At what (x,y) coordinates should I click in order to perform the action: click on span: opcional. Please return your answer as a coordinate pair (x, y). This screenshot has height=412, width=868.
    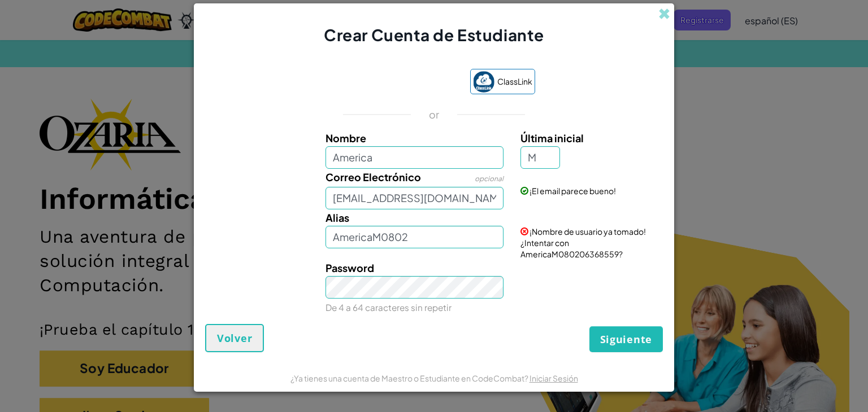
    Looking at the image, I should click on (489, 178).